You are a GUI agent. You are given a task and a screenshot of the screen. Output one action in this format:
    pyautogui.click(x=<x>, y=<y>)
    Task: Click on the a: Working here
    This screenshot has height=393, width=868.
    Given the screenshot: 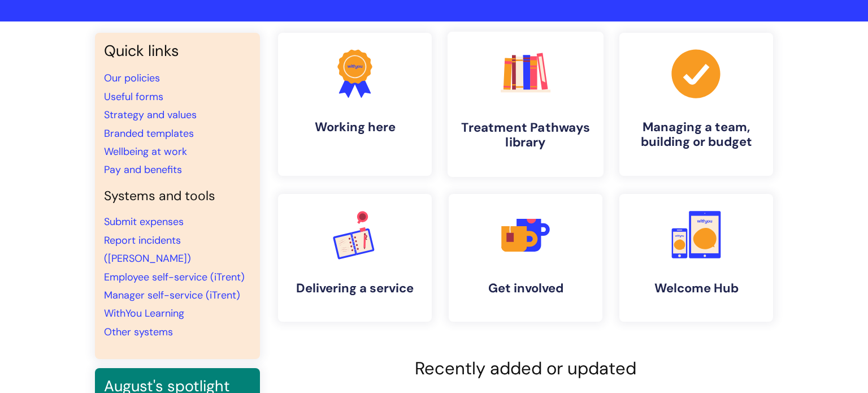 What is the action you would take?
    pyautogui.click(x=355, y=104)
    